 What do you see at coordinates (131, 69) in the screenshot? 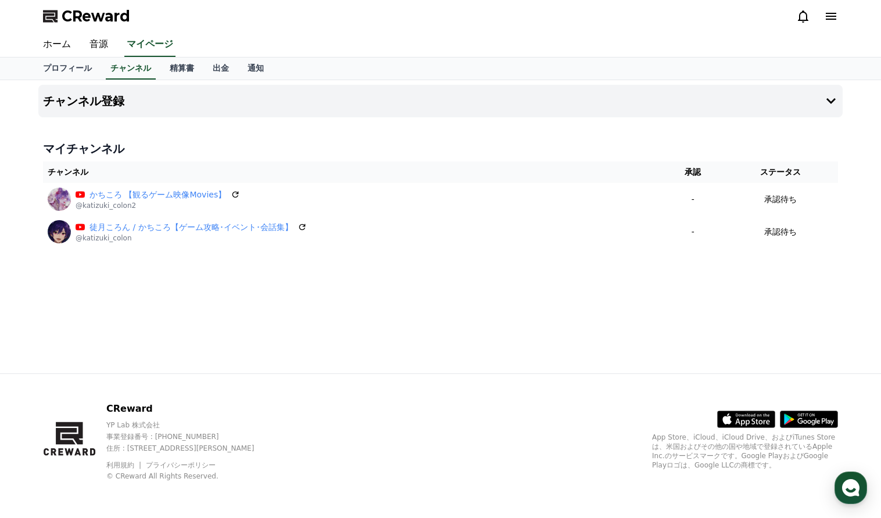
I see `a: チャンネル` at bounding box center [131, 69].